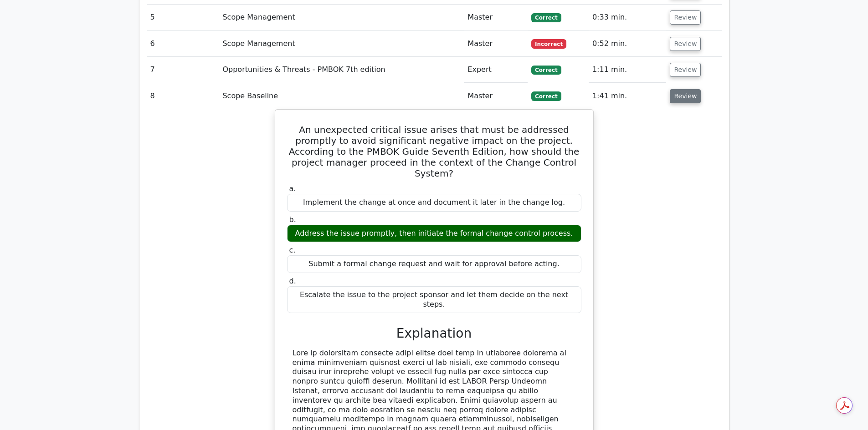 The width and height of the screenshot is (868, 430). I want to click on span: c., so click(293, 250).